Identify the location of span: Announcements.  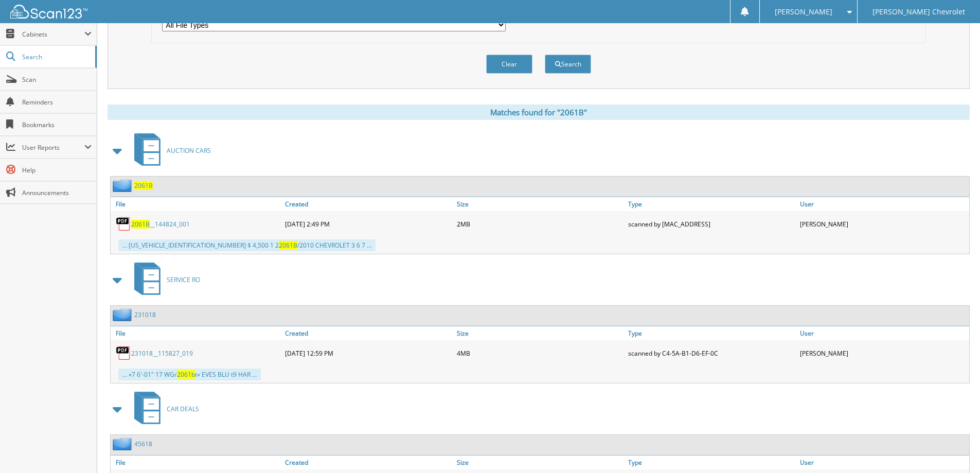
(56, 193).